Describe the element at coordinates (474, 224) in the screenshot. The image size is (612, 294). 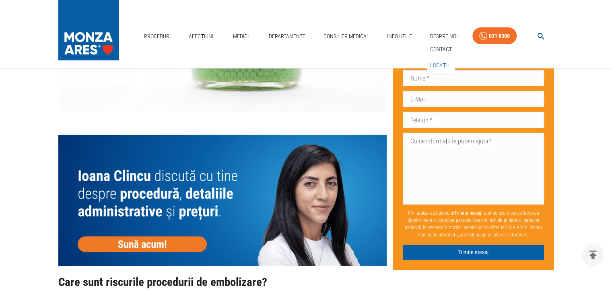
I see `p: Prin apăsarea butonului , sunt de acord cu prelucrarea datelor mele cu caracter personal (ce pot ...` at that location.